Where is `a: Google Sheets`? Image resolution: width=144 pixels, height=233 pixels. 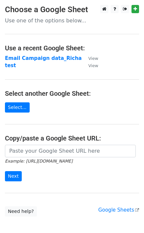 a: Google Sheets is located at coordinates (119, 210).